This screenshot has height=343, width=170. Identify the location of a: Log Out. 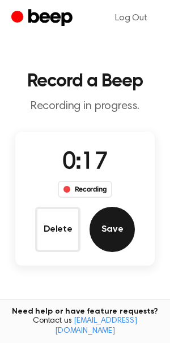
(131, 18).